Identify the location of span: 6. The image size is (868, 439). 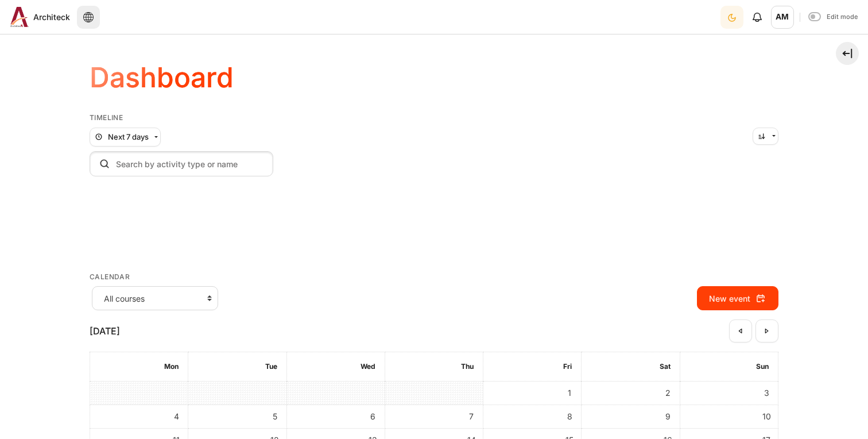
(373, 416).